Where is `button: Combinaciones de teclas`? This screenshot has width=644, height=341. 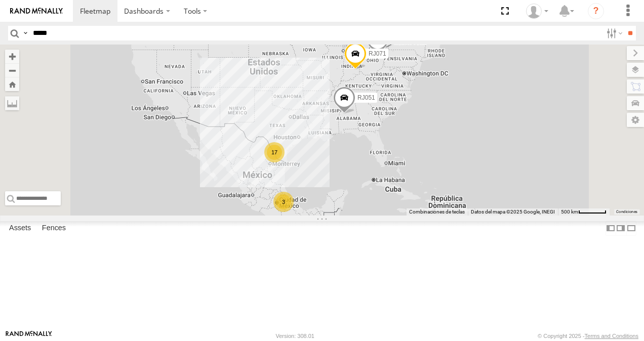 button: Combinaciones de teclas is located at coordinates (437, 212).